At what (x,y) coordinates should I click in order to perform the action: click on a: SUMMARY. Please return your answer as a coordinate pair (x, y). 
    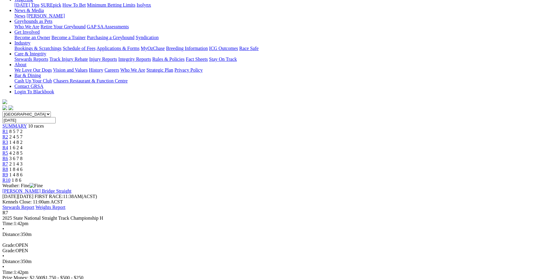
    Looking at the image, I should click on (14, 126).